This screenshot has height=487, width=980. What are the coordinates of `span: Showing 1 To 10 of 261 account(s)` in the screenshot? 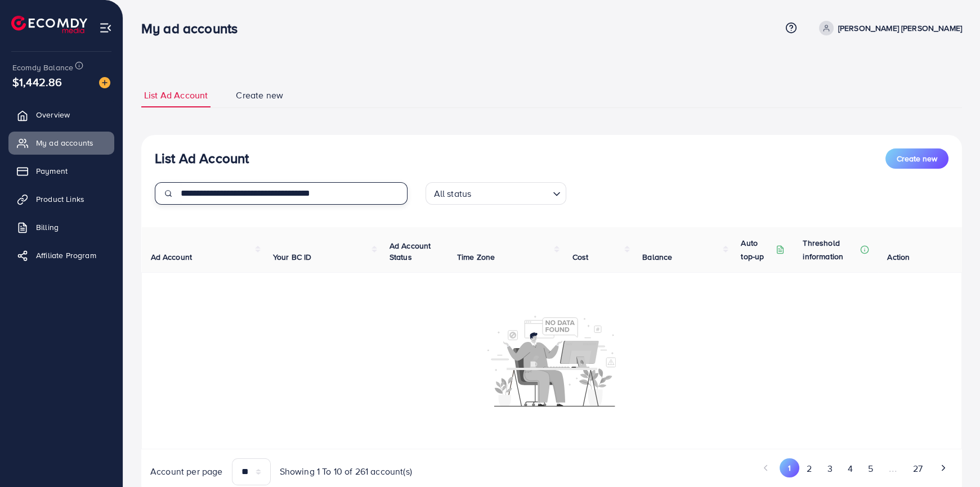 It's located at (346, 472).